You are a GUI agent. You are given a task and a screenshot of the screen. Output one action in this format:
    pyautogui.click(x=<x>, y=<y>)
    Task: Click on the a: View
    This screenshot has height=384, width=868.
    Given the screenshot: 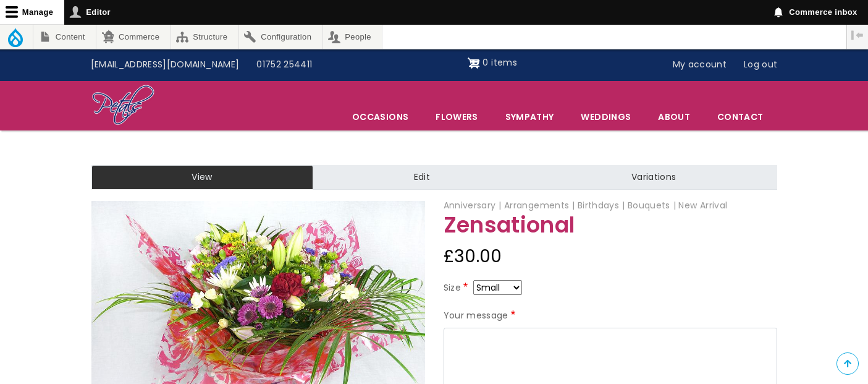 What is the action you would take?
    pyautogui.click(x=202, y=177)
    